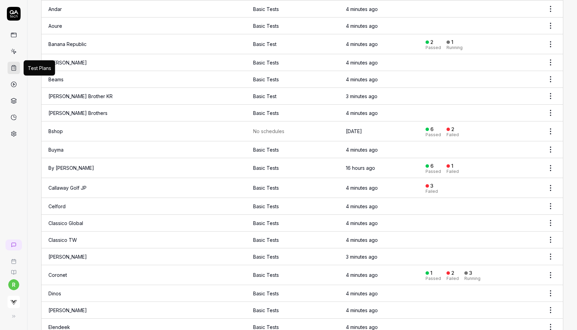  Describe the element at coordinates (56, 150) in the screenshot. I see `a: Buyma` at that location.